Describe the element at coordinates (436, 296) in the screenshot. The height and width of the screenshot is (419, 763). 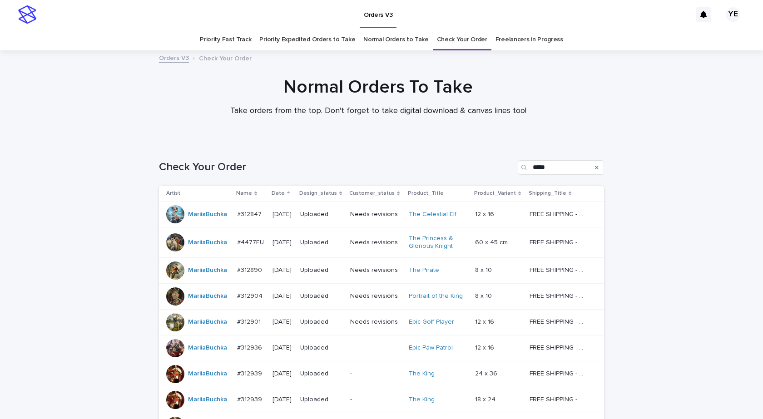
I see `a: Portrait of the King` at that location.